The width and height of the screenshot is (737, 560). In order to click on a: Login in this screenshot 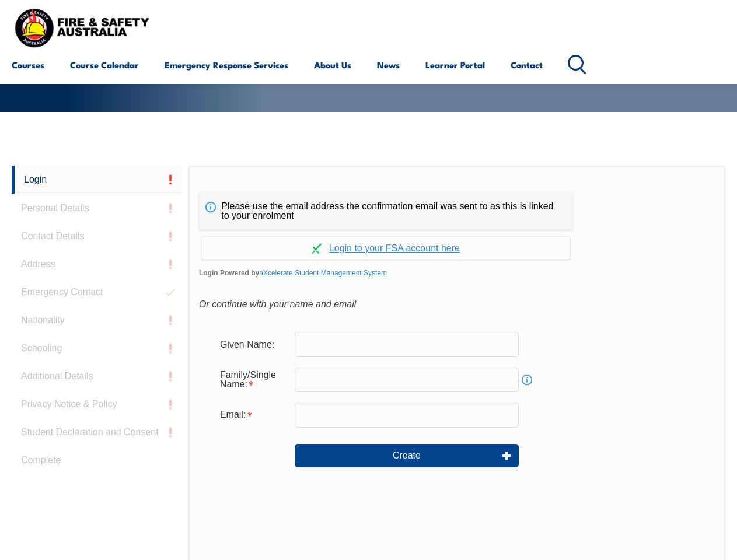, I will do `click(97, 180)`.